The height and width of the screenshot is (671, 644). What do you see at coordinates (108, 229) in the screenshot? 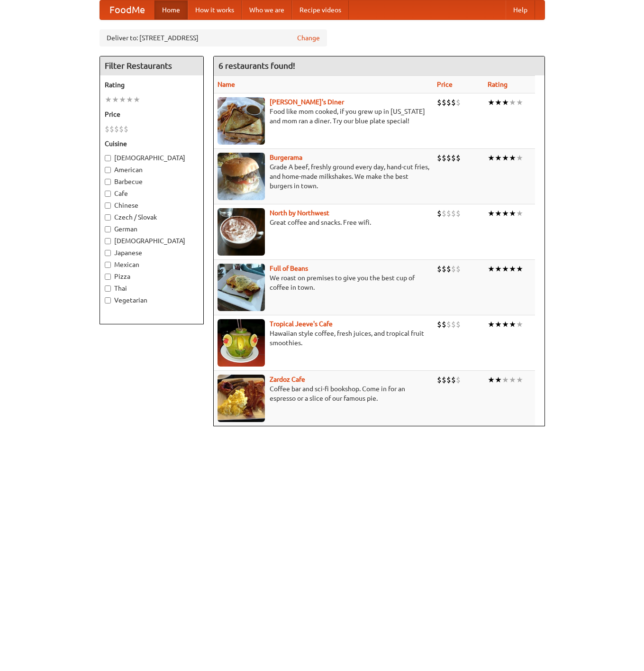
I see `input: German` at bounding box center [108, 229].